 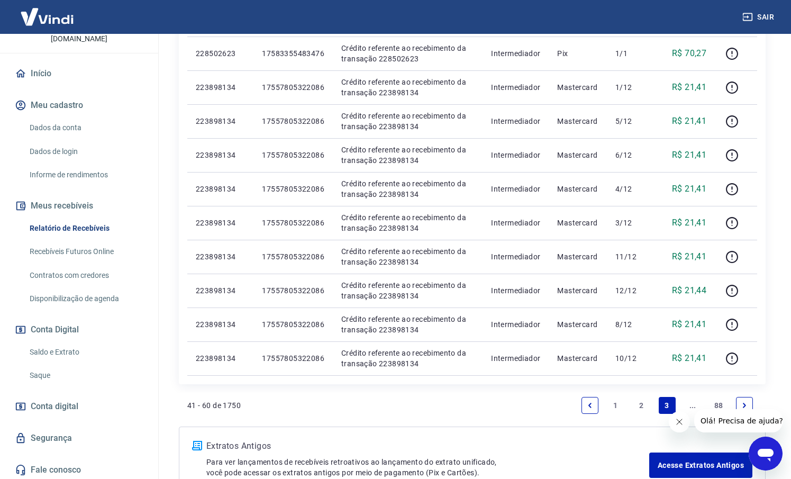 What do you see at coordinates (631, 358) in the screenshot?
I see `p: 10/12` at bounding box center [631, 358].